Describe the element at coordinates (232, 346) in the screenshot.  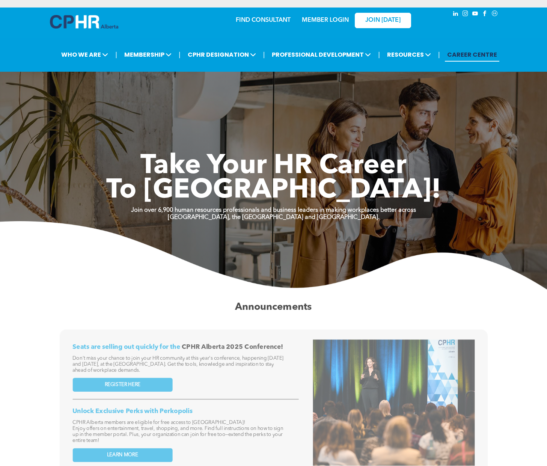
I see `span: CPHR Alberta 2025 Conference!` at that location.